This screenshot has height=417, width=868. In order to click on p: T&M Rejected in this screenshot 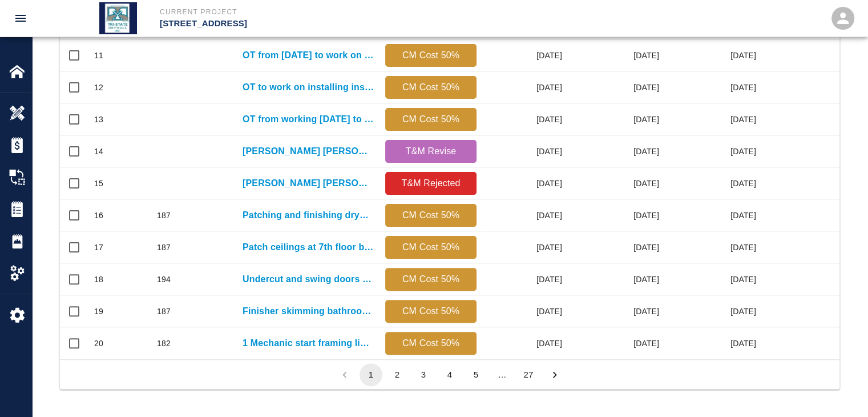, I will do `click(431, 183)`.